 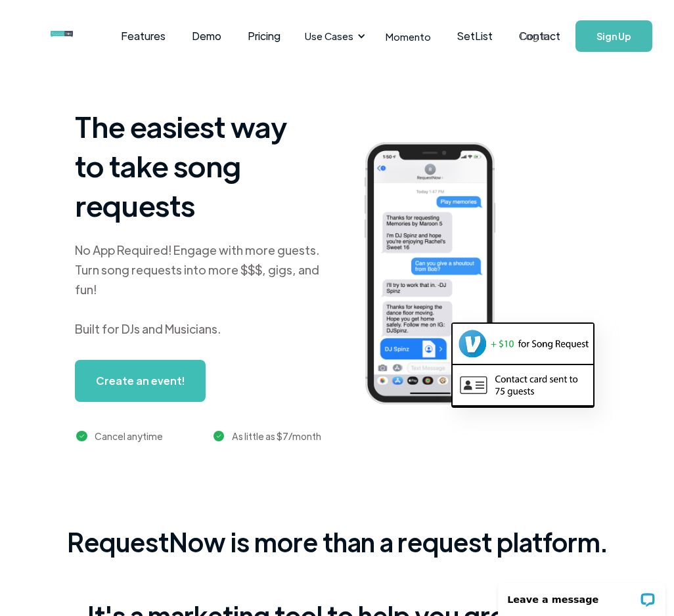 What do you see at coordinates (140, 381) in the screenshot?
I see `a: Create an event!` at bounding box center [140, 381].